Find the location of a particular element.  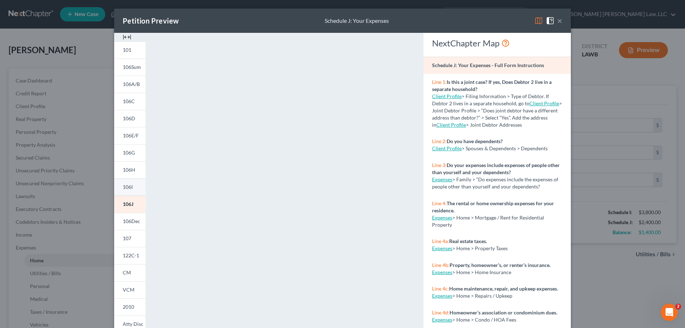

span: Line 2: is located at coordinates (439, 141).